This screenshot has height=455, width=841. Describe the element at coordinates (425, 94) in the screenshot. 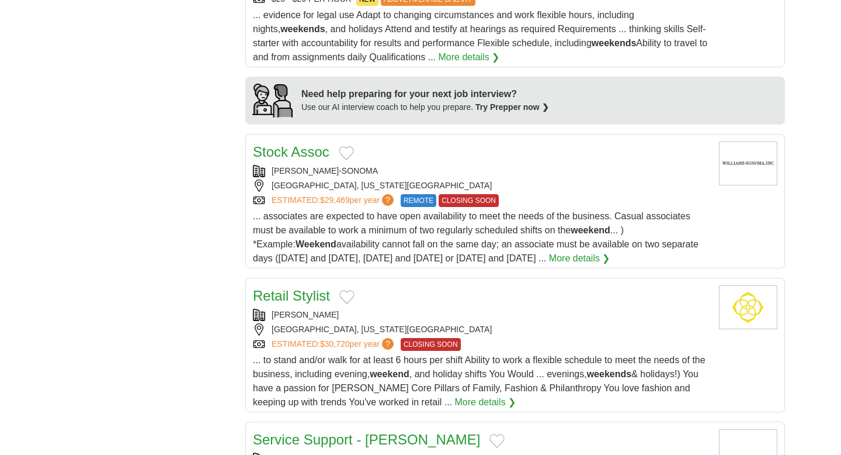

I see `div: Need help preparing for your next job interview?` at that location.